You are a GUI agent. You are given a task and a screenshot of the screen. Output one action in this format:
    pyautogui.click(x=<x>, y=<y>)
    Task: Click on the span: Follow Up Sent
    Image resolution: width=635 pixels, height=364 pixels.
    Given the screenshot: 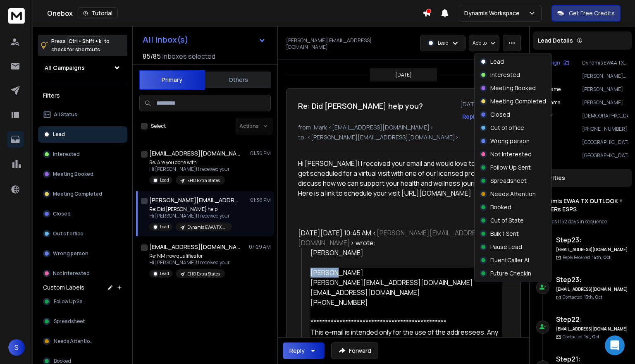 What is the action you would take?
    pyautogui.click(x=71, y=301)
    